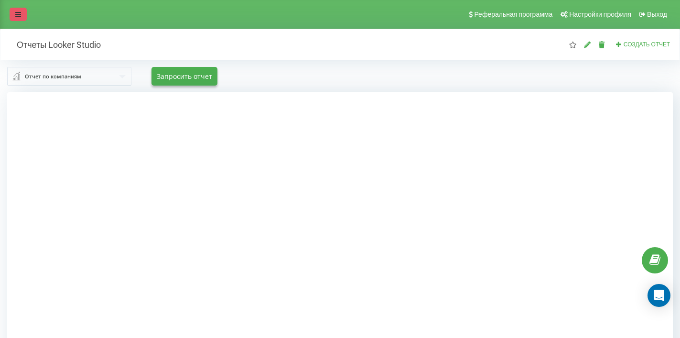 The height and width of the screenshot is (338, 680). Describe the element at coordinates (573, 44) in the screenshot. I see `i: Этот отчет будет загружен первым при открытии "Отчеты Looker Studio". Вы можете назначить любой д...` at that location.